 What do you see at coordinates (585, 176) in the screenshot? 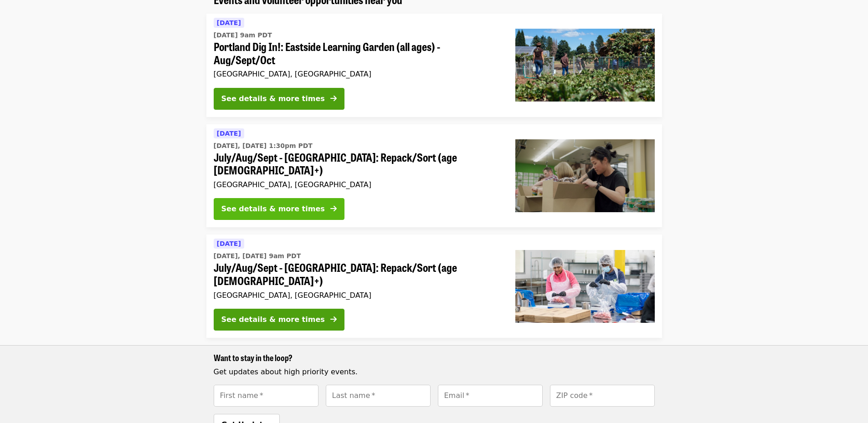
I see `img: July/Aug/Sept - Portland: Repack/Sort (age 8+) organized by Oregon Food Bank` at bounding box center [585, 176].